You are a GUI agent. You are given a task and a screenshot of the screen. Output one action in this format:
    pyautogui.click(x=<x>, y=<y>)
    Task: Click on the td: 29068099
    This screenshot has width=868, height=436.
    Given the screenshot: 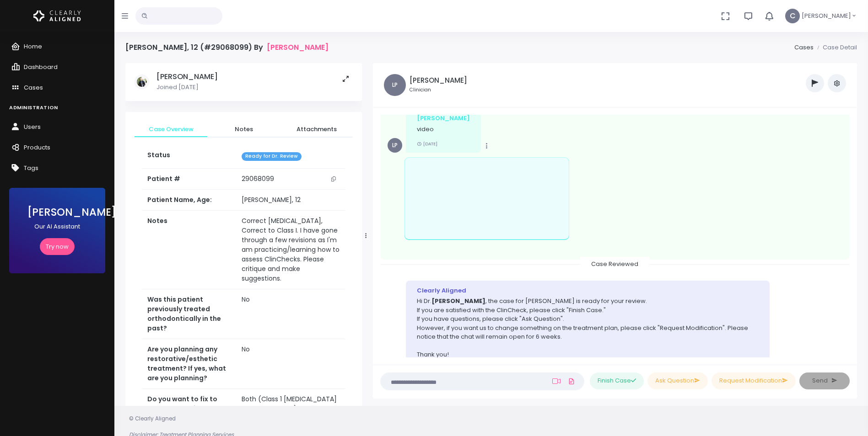 What is the action you would take?
    pyautogui.click(x=291, y=179)
    